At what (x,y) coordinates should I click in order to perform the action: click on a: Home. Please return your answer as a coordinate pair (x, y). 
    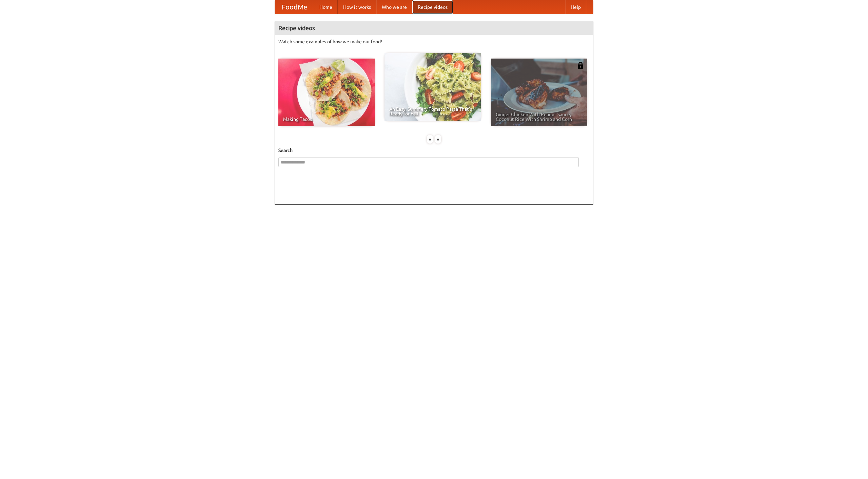
    Looking at the image, I should click on (326, 7).